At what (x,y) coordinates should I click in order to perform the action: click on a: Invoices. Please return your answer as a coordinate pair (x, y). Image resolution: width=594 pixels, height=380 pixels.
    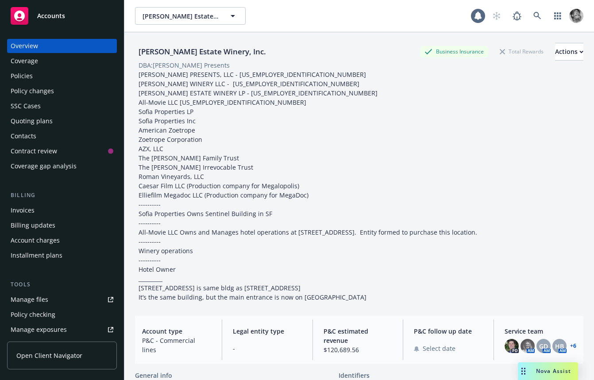
    Looking at the image, I should click on (62, 211).